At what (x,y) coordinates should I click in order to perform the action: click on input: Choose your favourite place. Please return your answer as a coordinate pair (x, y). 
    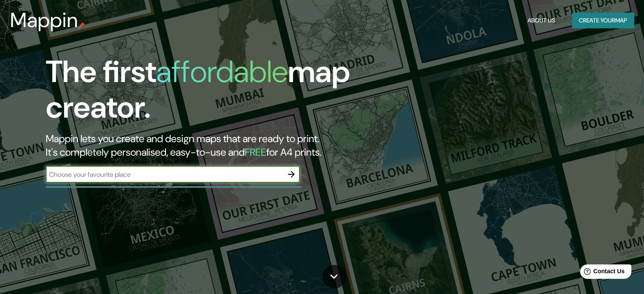
    Looking at the image, I should click on (164, 174).